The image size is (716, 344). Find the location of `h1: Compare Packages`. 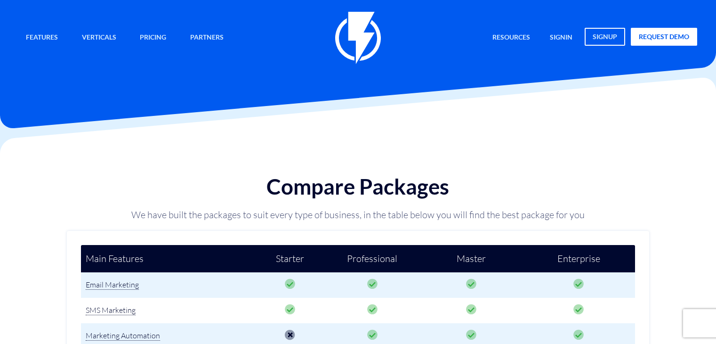

h1: Compare Packages is located at coordinates (358, 187).